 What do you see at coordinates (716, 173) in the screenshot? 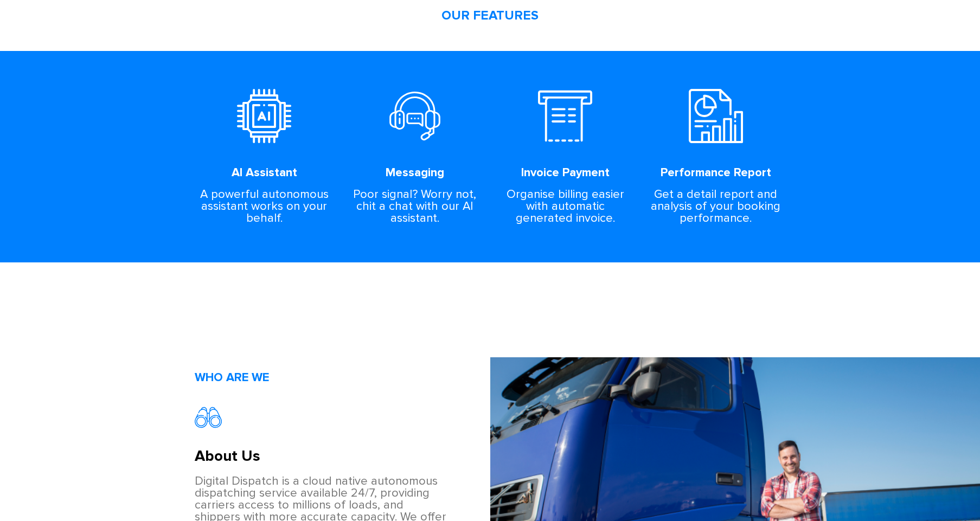
I see `h4: Performance Report` at bounding box center [716, 173].